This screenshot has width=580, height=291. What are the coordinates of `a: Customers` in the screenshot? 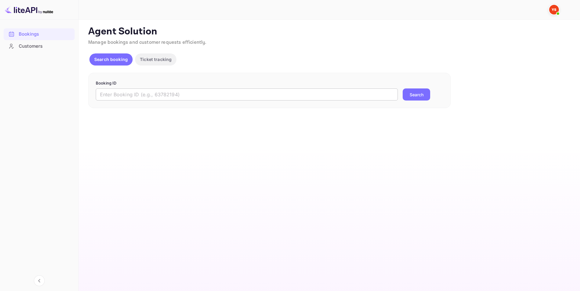 It's located at (39, 46).